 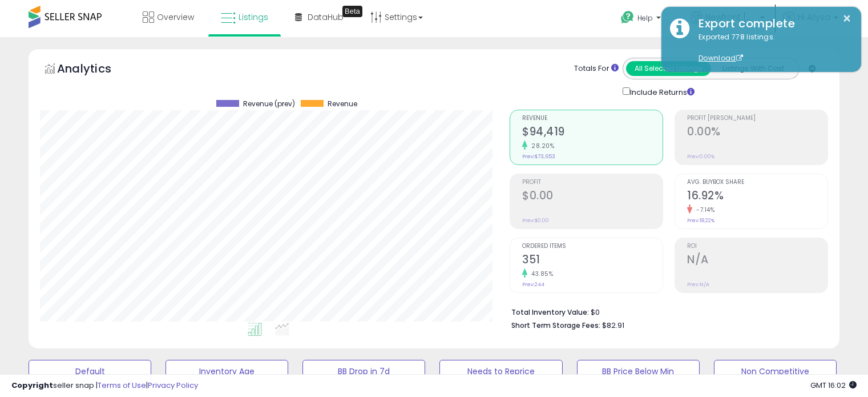 What do you see at coordinates (550, 312) in the screenshot?
I see `b: Total Inventory Value:` at bounding box center [550, 312].